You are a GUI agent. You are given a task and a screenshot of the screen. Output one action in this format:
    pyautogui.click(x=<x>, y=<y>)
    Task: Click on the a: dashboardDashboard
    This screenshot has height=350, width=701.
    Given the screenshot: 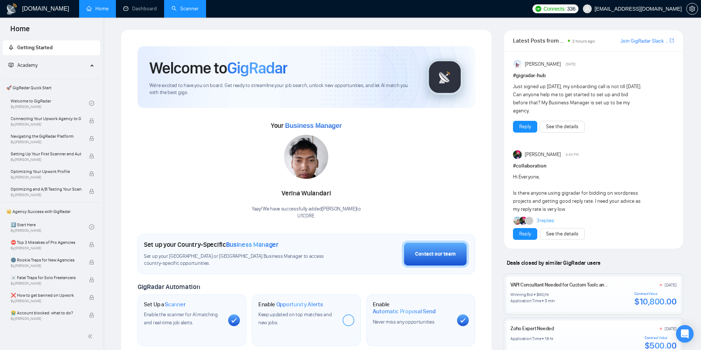 What is the action you would take?
    pyautogui.click(x=140, y=8)
    